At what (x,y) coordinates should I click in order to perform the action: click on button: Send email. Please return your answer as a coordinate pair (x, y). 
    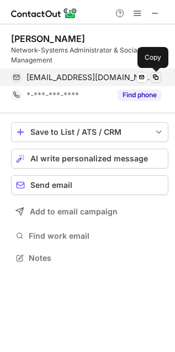
    Looking at the image, I should click on (89, 185).